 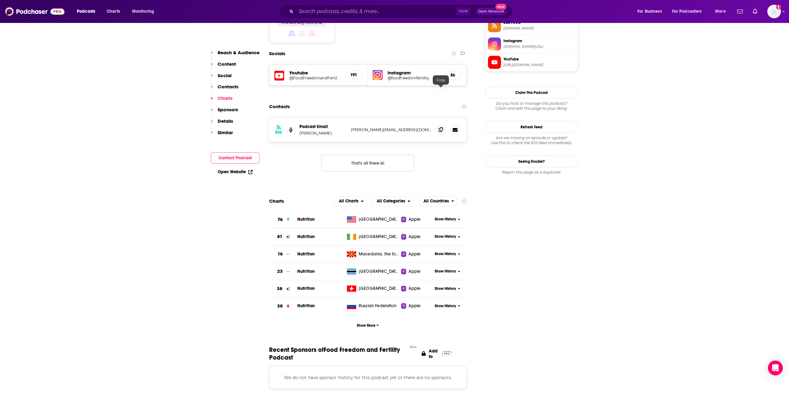 What do you see at coordinates (279, 107) in the screenshot?
I see `h2: Contacts` at bounding box center [279, 107].